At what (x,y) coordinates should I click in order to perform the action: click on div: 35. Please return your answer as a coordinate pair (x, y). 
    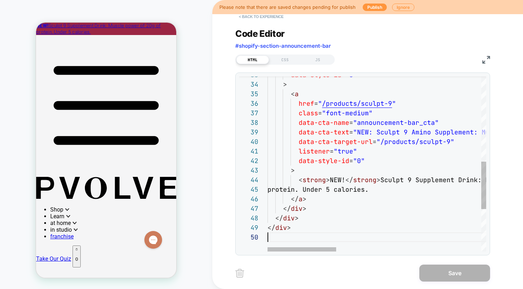
    Looking at the image, I should click on (249, 94).